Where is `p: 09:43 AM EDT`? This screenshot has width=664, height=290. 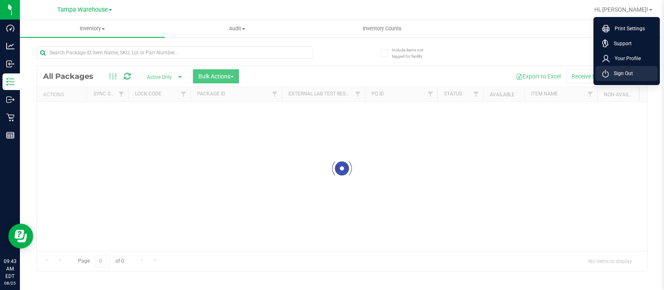
p: 09:43 AM EDT is located at coordinates (10, 269).